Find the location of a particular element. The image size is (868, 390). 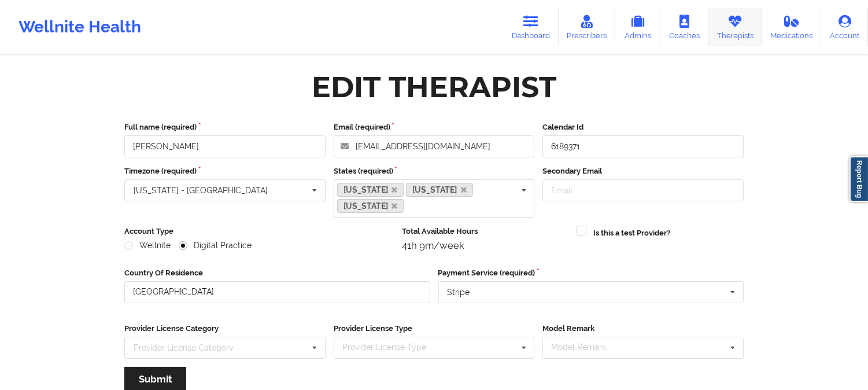

input: Email address is located at coordinates (434, 146).